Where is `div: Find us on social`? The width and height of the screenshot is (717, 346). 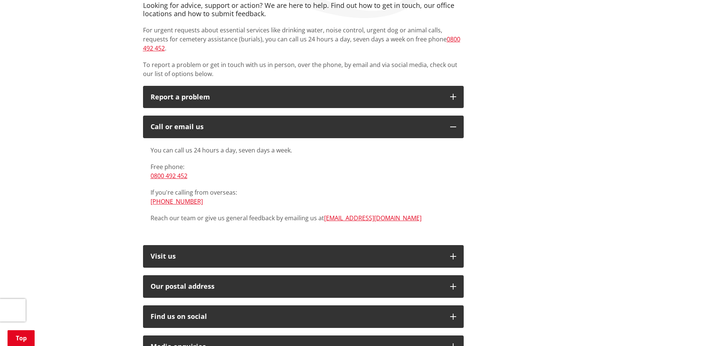 div: Find us on social is located at coordinates (296, 316).